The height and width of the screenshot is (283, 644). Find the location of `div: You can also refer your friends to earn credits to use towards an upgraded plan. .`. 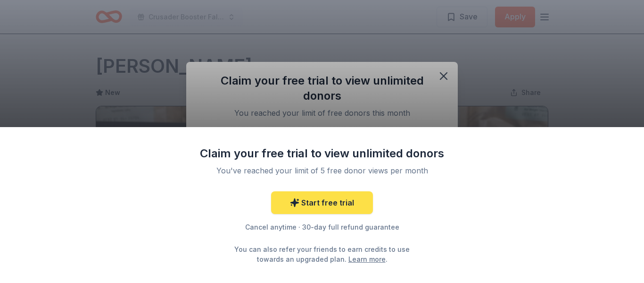

div: You can also refer your friends to earn credits to use towards an upgraded plan. . is located at coordinates (322, 254).